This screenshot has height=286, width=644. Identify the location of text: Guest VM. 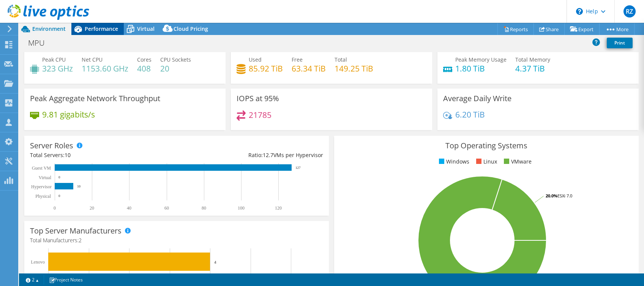
(42, 168).